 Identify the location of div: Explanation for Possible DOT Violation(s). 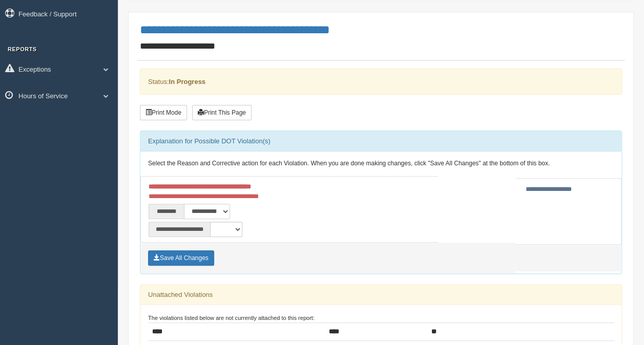
(380, 141).